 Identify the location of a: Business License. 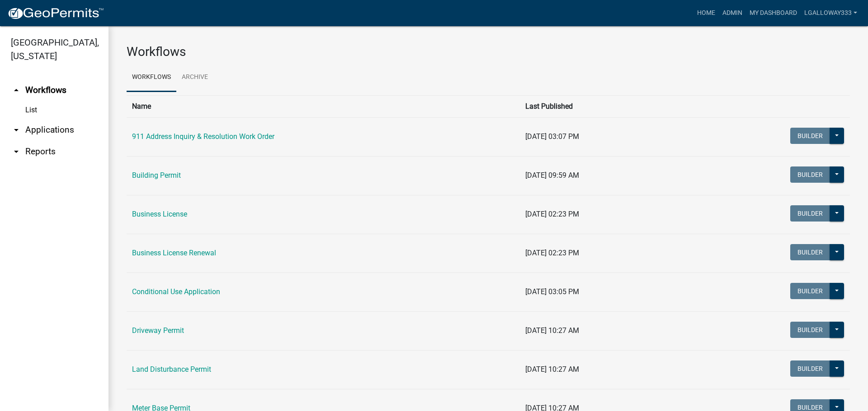
(160, 214).